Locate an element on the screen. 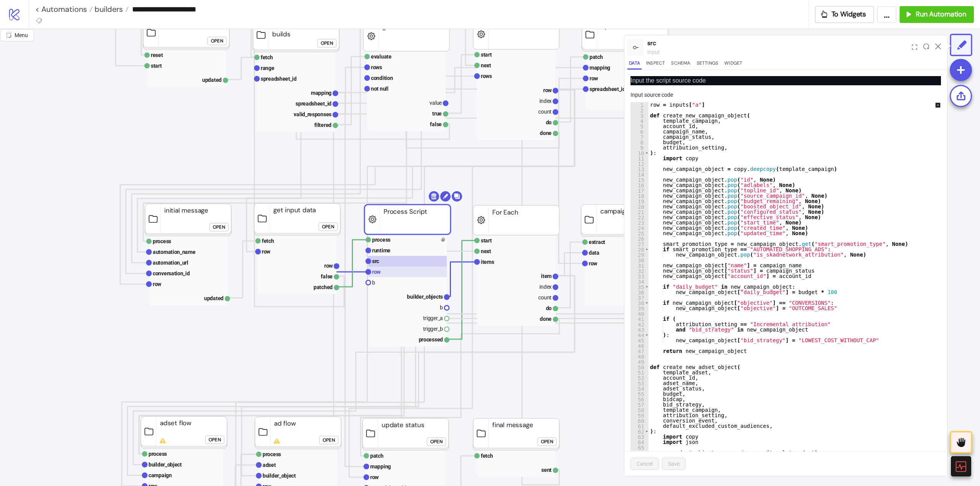  div: 50 is located at coordinates (640, 367).